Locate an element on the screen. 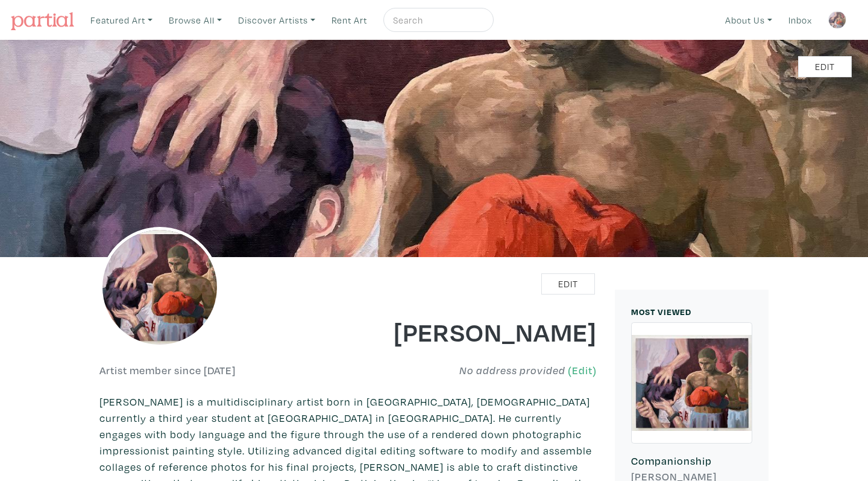 This screenshot has width=868, height=481. a: Inbox is located at coordinates (800, 20).